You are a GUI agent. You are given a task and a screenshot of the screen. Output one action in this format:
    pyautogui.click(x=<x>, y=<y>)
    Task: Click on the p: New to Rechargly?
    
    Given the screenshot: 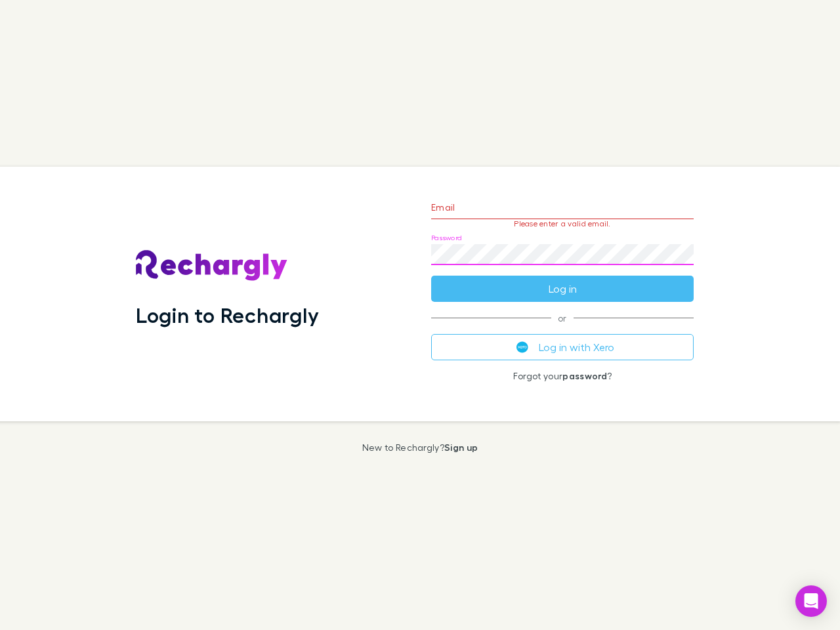 What is the action you would take?
    pyautogui.click(x=420, y=447)
    